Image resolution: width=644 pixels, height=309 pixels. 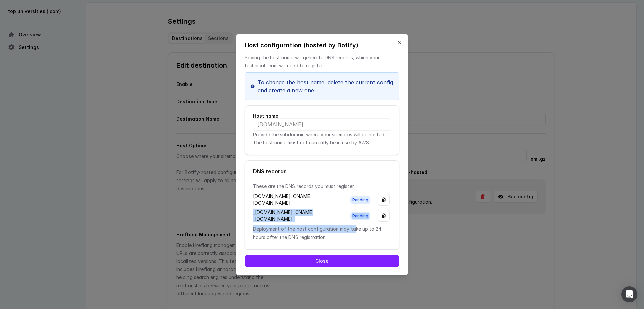 I want to click on div: DNS records, so click(x=322, y=171).